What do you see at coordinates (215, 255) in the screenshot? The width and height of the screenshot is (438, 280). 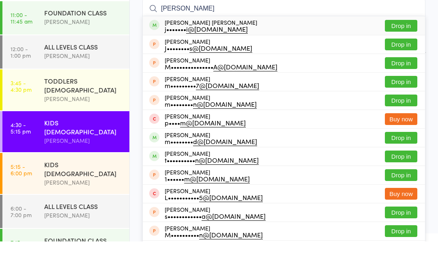 I see `div: s••••••••••••` at bounding box center [215, 255].